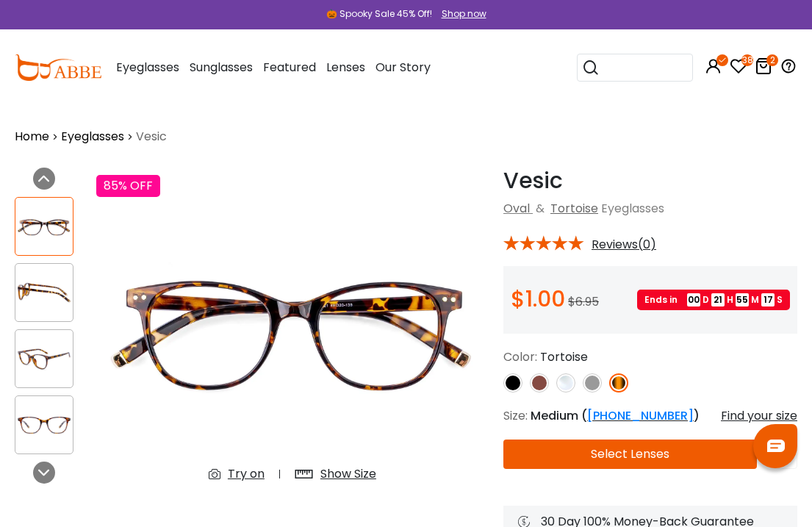 This screenshot has height=527, width=812. Describe the element at coordinates (718, 300) in the screenshot. I see `span: 21` at that location.